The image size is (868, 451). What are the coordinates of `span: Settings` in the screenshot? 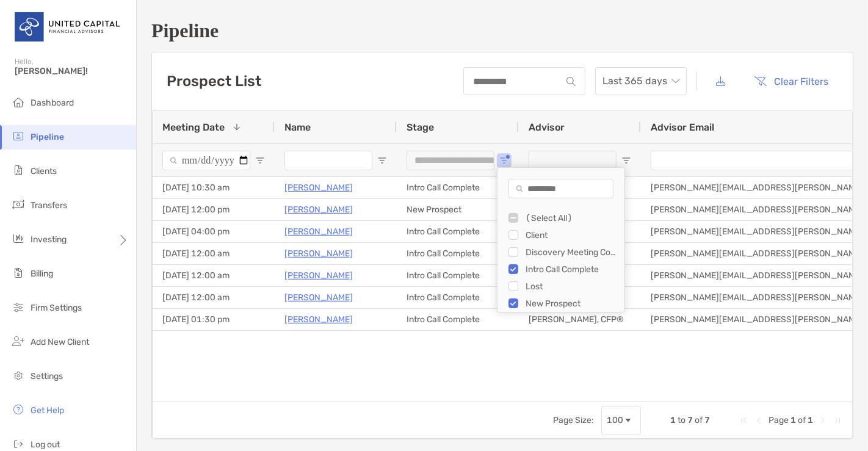 It's located at (47, 376).